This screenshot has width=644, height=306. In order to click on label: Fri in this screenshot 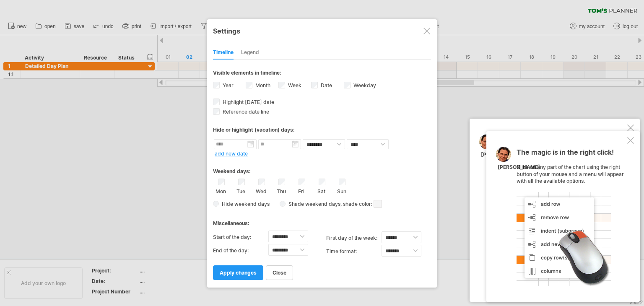, I will do `click(301, 190)`.